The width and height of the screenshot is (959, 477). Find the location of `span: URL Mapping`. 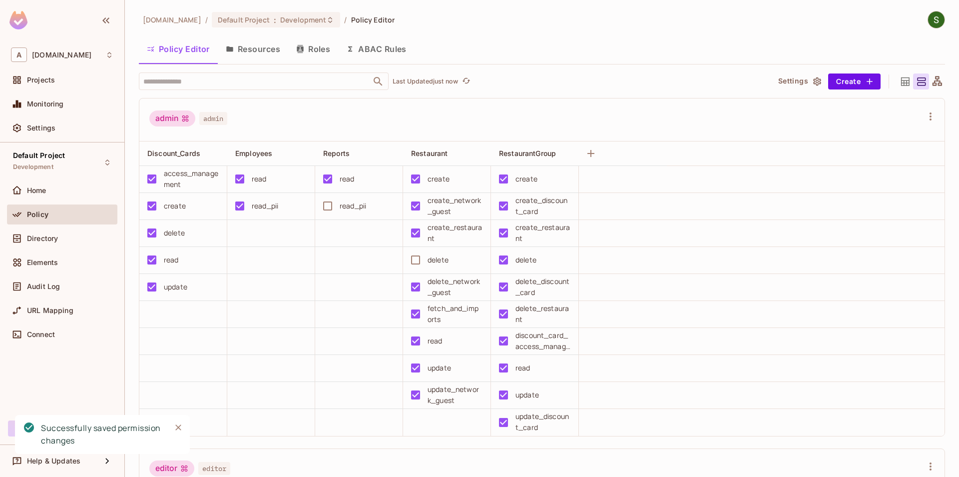

span: URL Mapping is located at coordinates (50, 310).